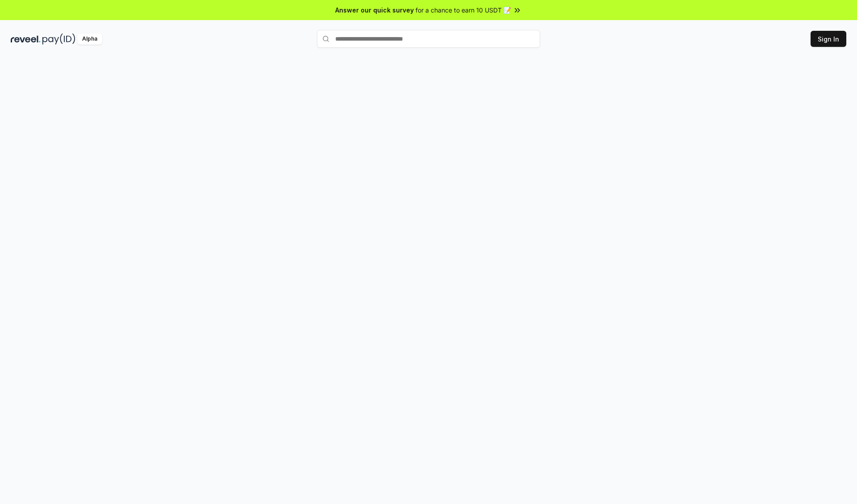 Image resolution: width=857 pixels, height=504 pixels. Describe the element at coordinates (828, 39) in the screenshot. I see `button: Sign In` at that location.